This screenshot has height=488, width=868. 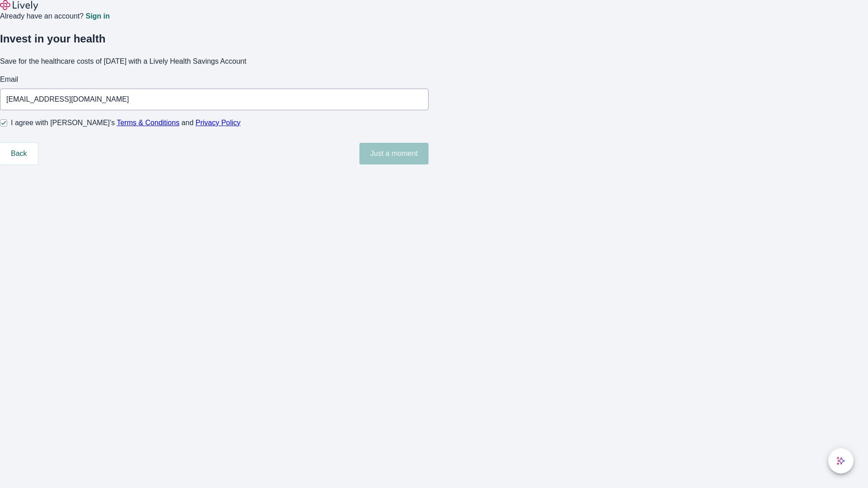 I want to click on svg: Lively AI Assistant, so click(x=841, y=460).